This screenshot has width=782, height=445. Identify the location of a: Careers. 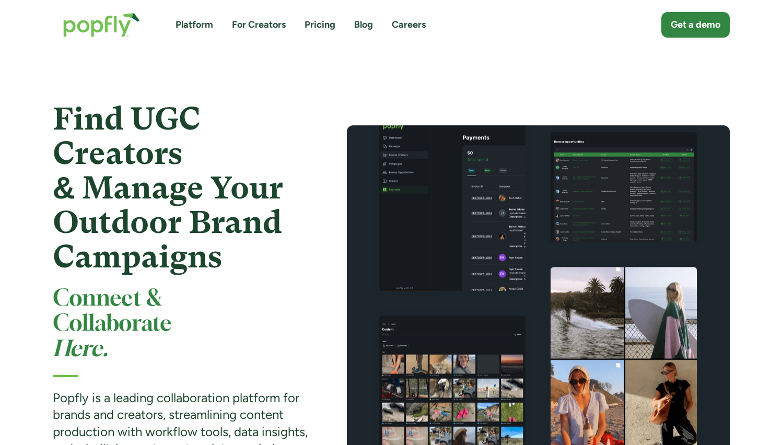
(409, 25).